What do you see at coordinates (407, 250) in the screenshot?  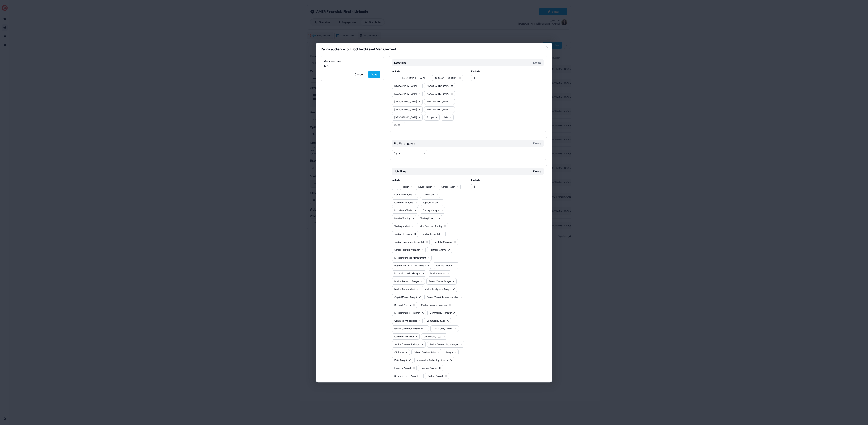 I see `span: Senior Portfolio Manager` at bounding box center [407, 250].